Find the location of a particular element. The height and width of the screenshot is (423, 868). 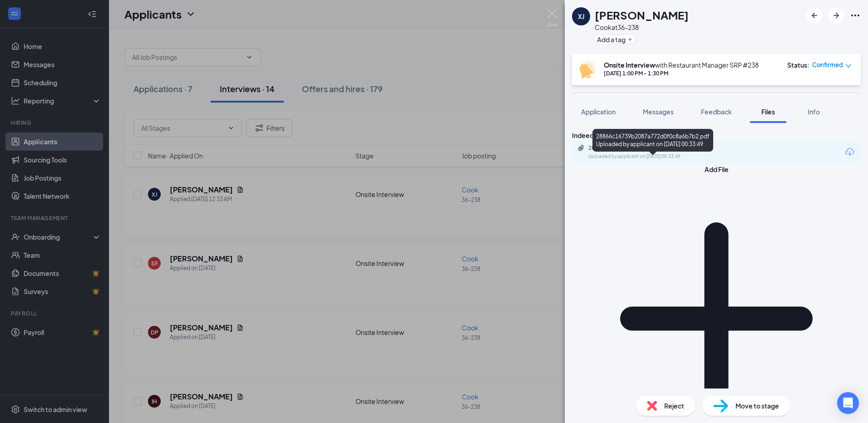

b: Onsite Interview is located at coordinates (630, 65).